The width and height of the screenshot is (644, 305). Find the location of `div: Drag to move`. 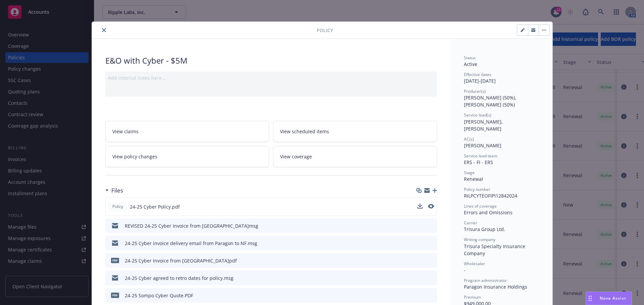

div: Drag to move is located at coordinates (590, 299).